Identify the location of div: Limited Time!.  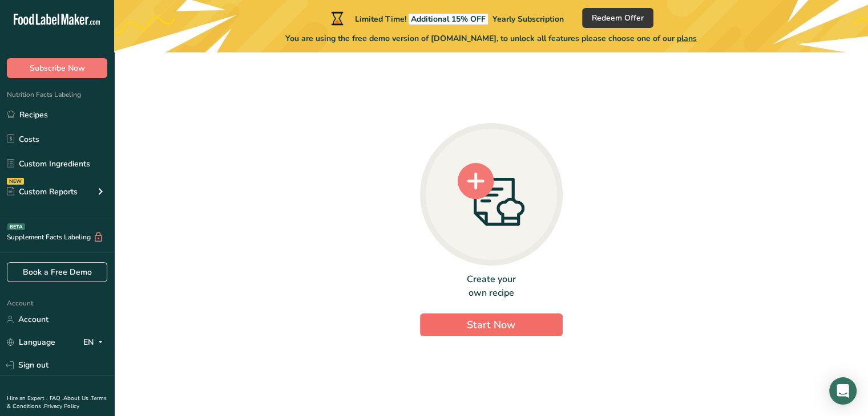
(446, 18).